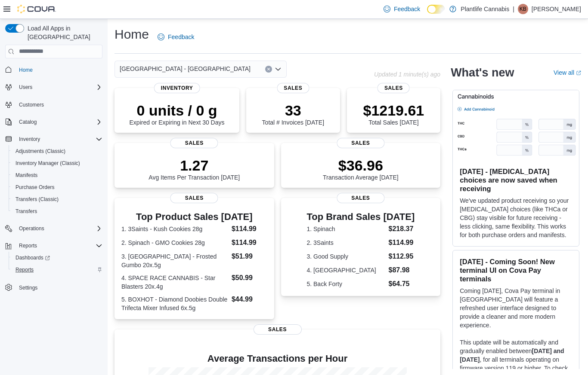 Image resolution: width=588 pixels, height=375 pixels. What do you see at coordinates (346, 257) in the screenshot?
I see `dt: 3. Good Supply` at bounding box center [346, 257].